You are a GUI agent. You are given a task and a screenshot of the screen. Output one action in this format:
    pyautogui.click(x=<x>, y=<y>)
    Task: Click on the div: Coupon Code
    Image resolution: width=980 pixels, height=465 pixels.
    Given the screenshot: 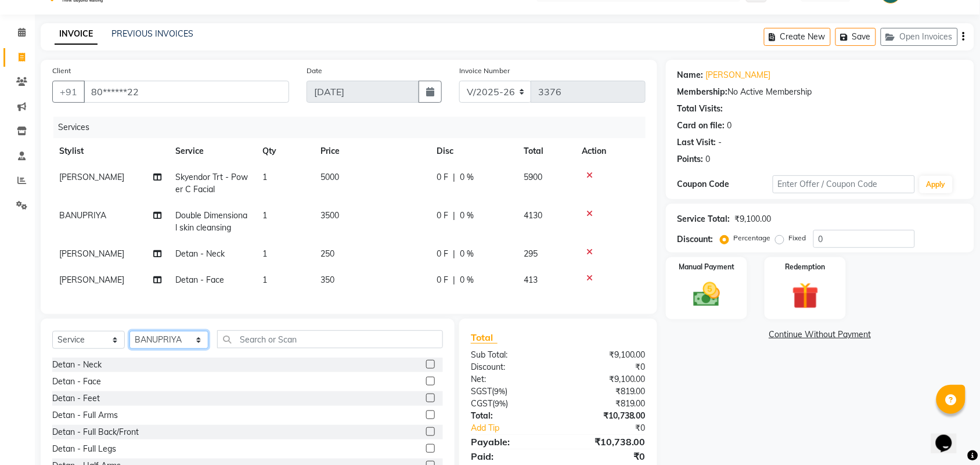 What is the action you would take?
    pyautogui.click(x=725, y=184)
    